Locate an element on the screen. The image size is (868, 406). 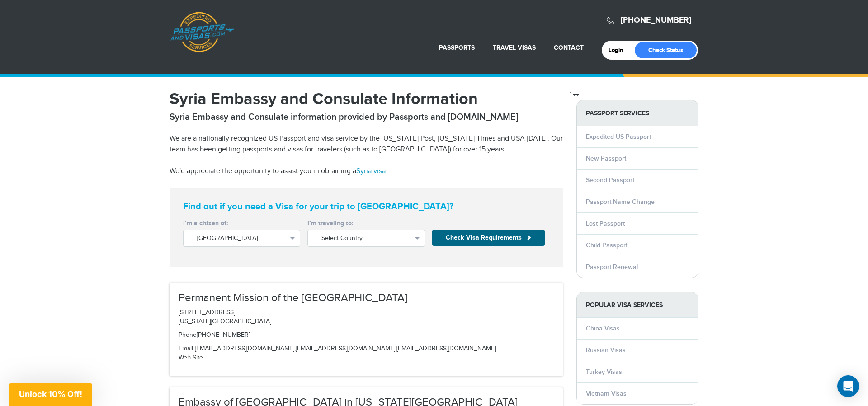
a: Login is located at coordinates (619, 50).